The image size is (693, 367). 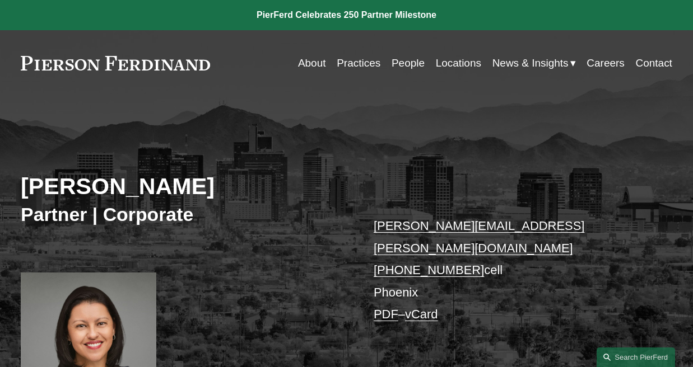 What do you see at coordinates (458, 63) in the screenshot?
I see `a: Locations` at bounding box center [458, 63].